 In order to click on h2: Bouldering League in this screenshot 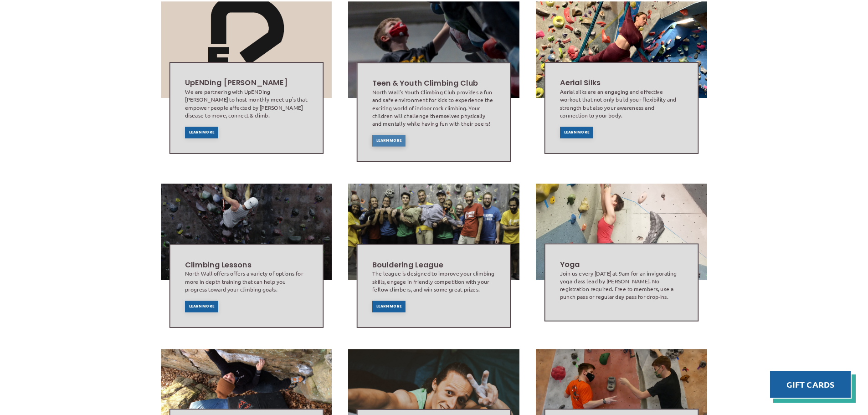, I will do `click(434, 264)`.